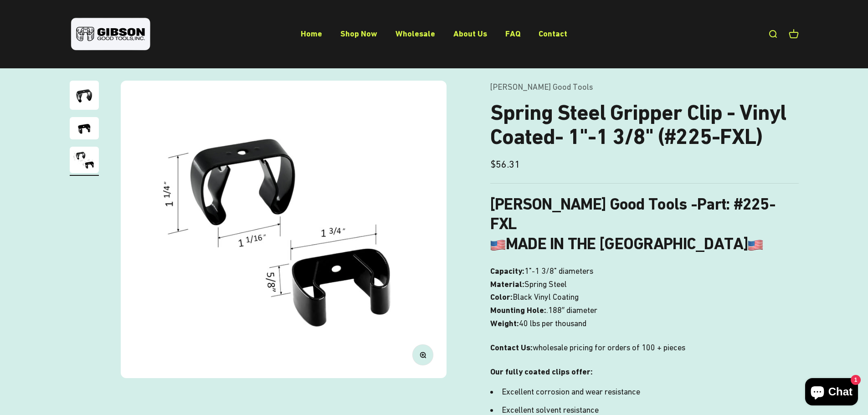  I want to click on h1: Spring Steel Gripper Clip - Vinyl Coated- 1"-1 3/8" (#225-FXL), so click(645, 125).